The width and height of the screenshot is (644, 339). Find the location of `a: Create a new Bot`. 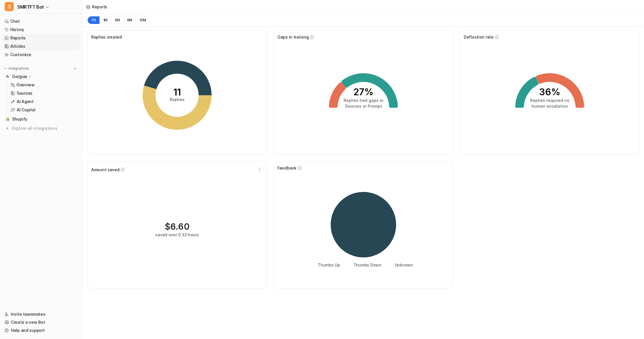

a: Create a new Bot is located at coordinates (42, 322).